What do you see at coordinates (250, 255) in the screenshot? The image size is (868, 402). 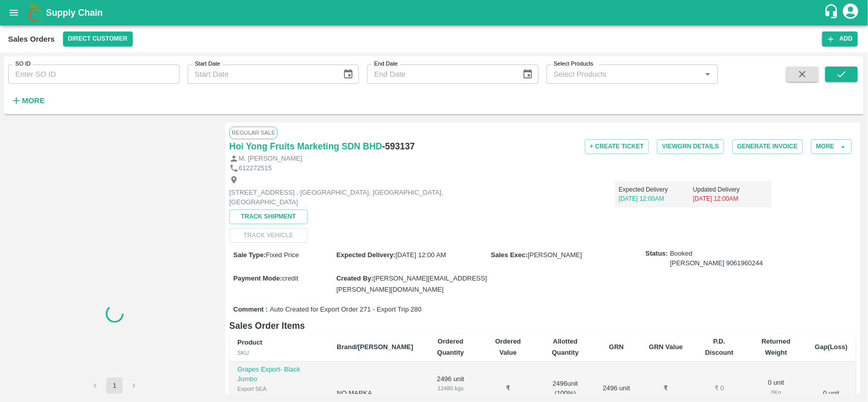 I see `label: Sale Type :` at bounding box center [250, 255].